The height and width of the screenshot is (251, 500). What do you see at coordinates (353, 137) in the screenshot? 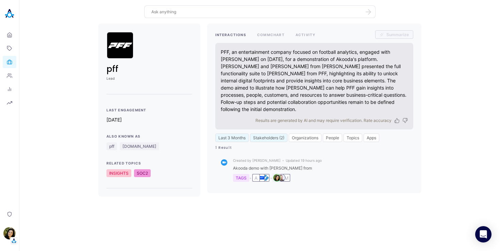
I see `button: Topics` at bounding box center [353, 137].